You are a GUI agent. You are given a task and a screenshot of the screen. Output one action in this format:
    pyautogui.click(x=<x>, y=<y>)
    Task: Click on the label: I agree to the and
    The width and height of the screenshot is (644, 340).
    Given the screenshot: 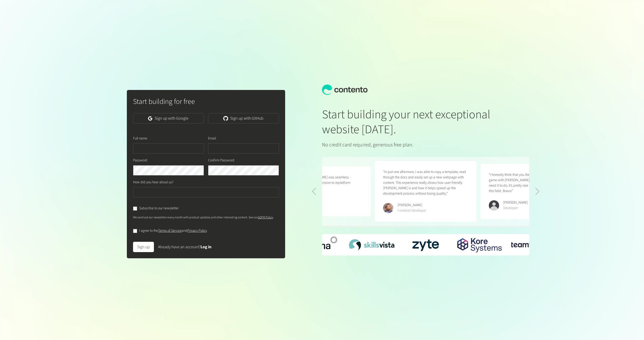 What is the action you would take?
    pyautogui.click(x=173, y=231)
    